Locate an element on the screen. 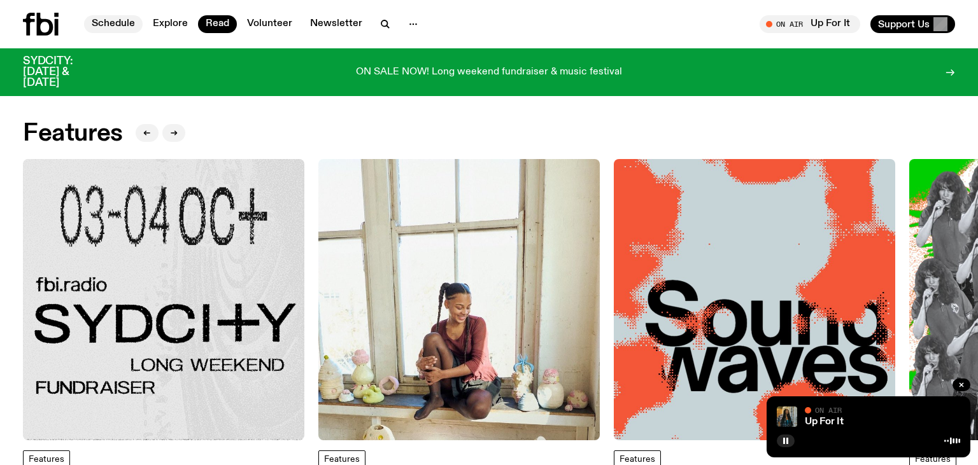 This screenshot has height=465, width=978. h2: Features is located at coordinates (73, 134).